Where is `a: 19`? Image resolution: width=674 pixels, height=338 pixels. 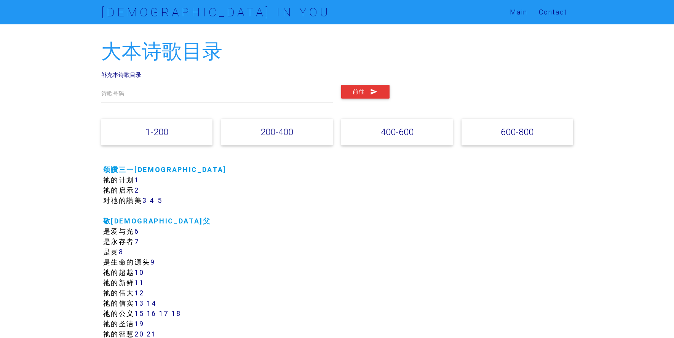
a: 19 is located at coordinates (139, 324).